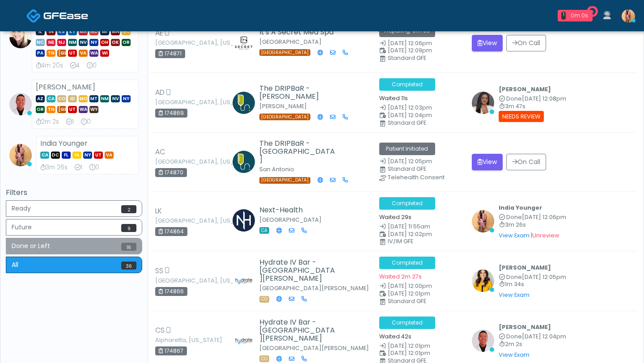 The image size is (644, 363). What do you see at coordinates (126, 31) in the screenshot?
I see `span: MO` at bounding box center [126, 31].